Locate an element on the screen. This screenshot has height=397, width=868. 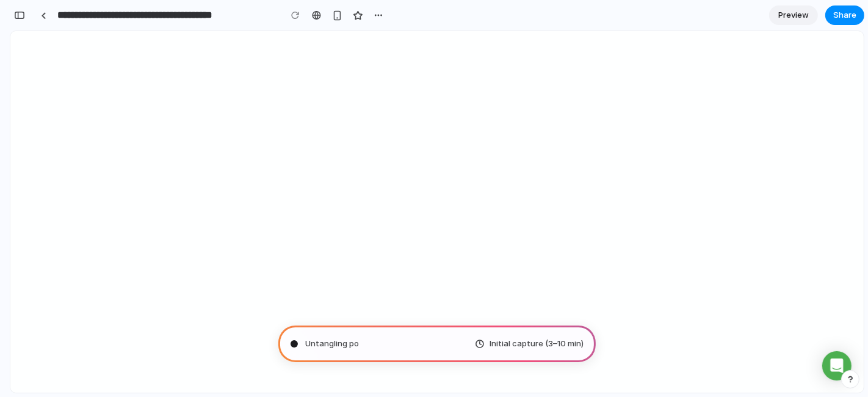
span: Preview is located at coordinates (794, 16).